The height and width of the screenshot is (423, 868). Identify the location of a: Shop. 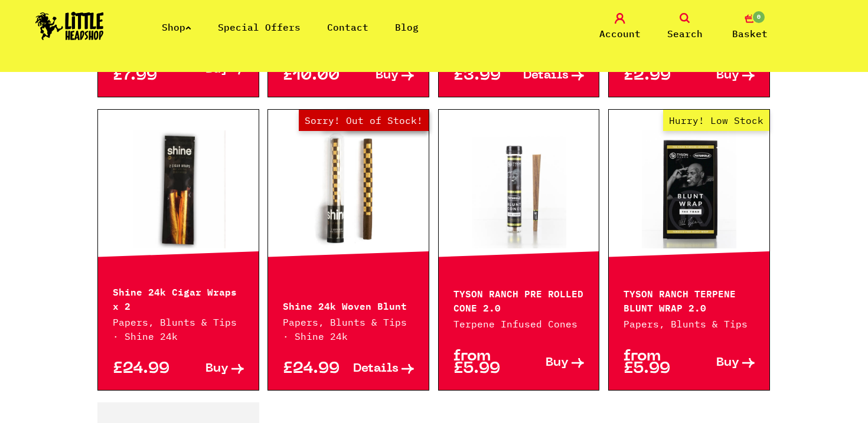
(177, 27).